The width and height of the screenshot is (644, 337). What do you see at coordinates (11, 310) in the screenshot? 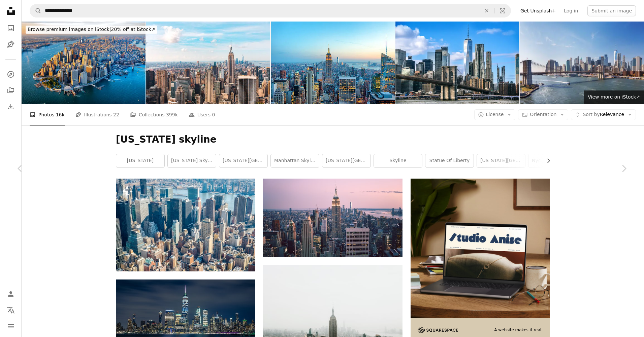
I see `button: Language` at bounding box center [11, 310].